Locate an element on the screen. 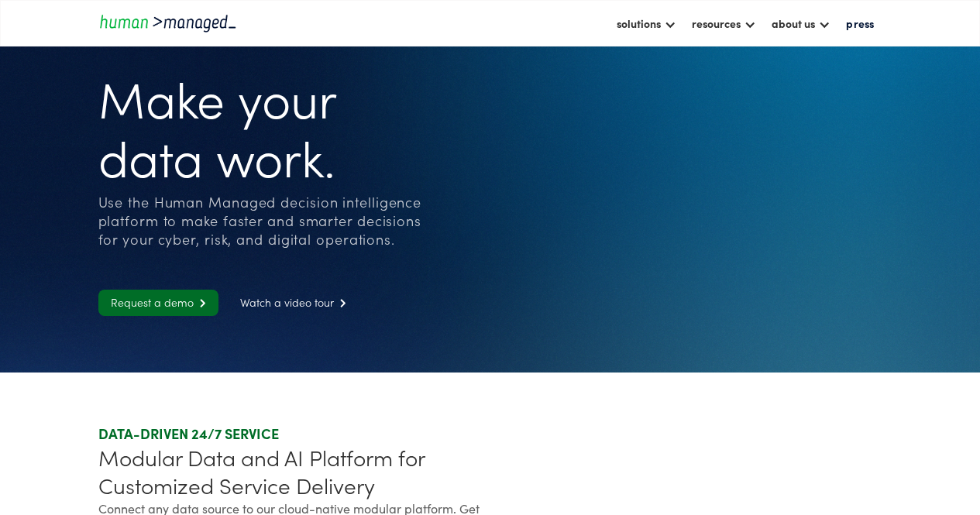  div: Use the Human Managed decision intelligence platform to make faster and smarter decisions for you... is located at coordinates (267, 221).